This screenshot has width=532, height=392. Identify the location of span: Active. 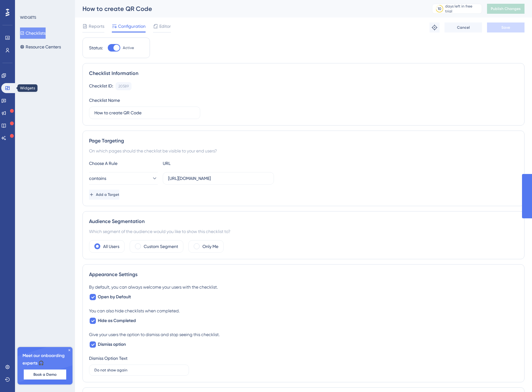
(128, 48).